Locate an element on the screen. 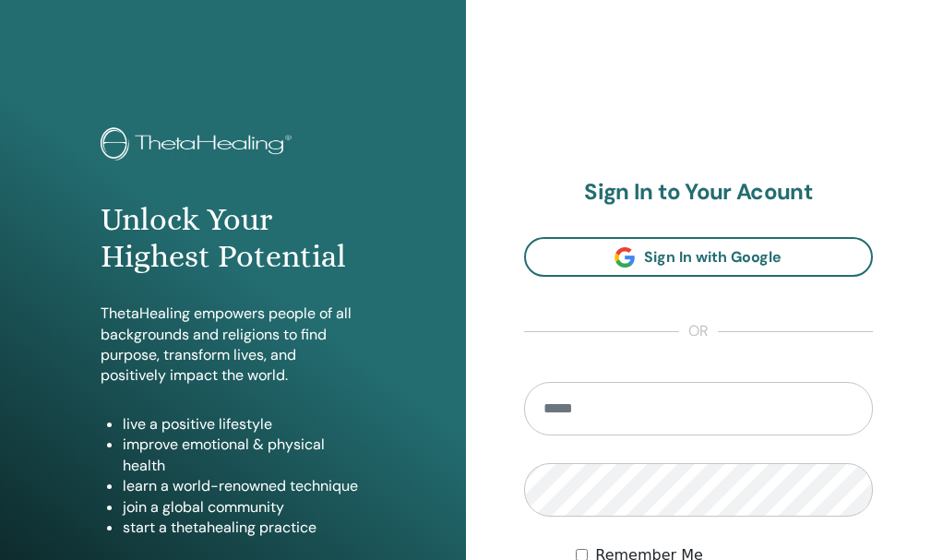 The image size is (931, 560). li: join a global community is located at coordinates (244, 508).